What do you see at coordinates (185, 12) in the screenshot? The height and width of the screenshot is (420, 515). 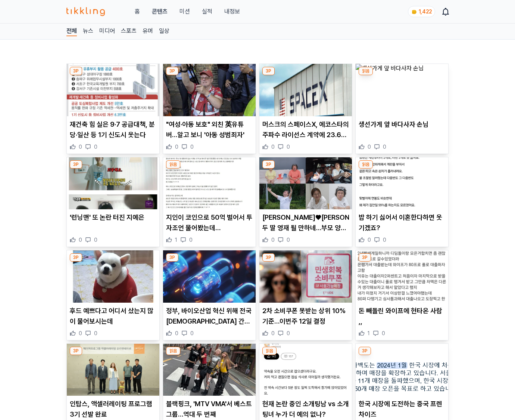 I see `button: 미션` at bounding box center [185, 12].